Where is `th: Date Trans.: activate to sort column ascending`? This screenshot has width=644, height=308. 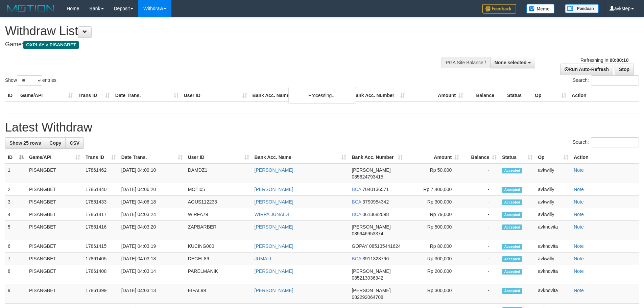
th: Date Trans.: activate to sort column ascending is located at coordinates (152, 157).